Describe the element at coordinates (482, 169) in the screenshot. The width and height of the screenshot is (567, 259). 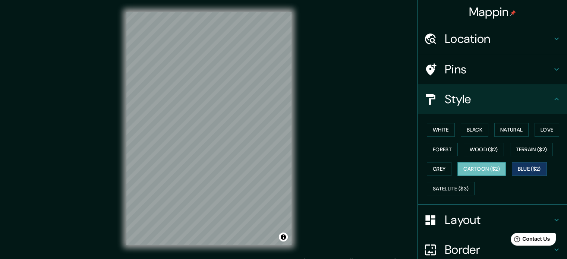
I see `button: Cartoon ($2)` at that location.